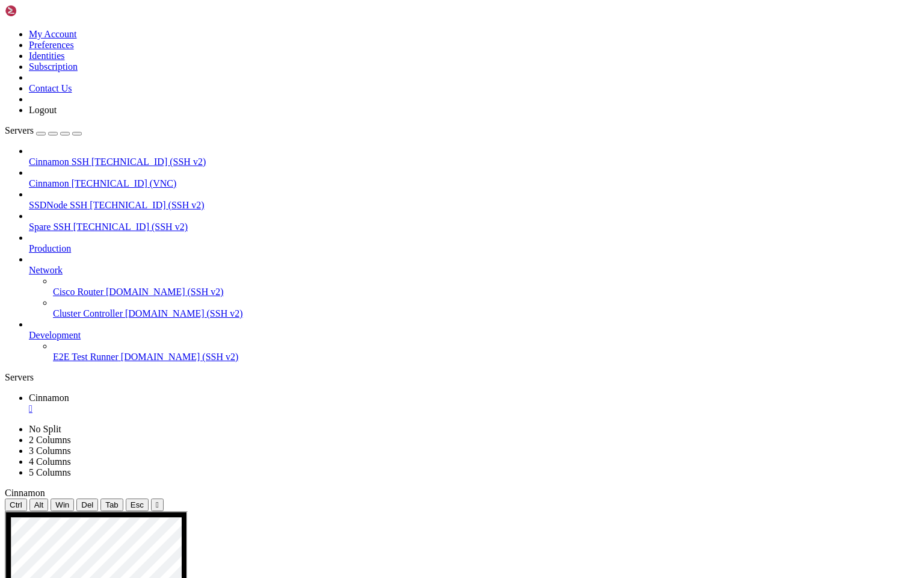 The image size is (924, 578). I want to click on li: Network, so click(475, 286).